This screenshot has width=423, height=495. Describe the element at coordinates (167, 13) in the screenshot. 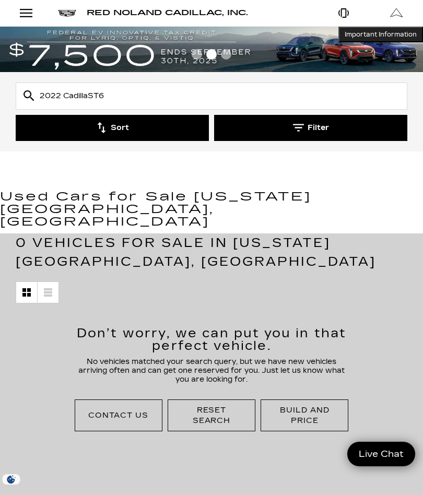

I see `span: Red Noland Cadillac, Inc.` at that location.